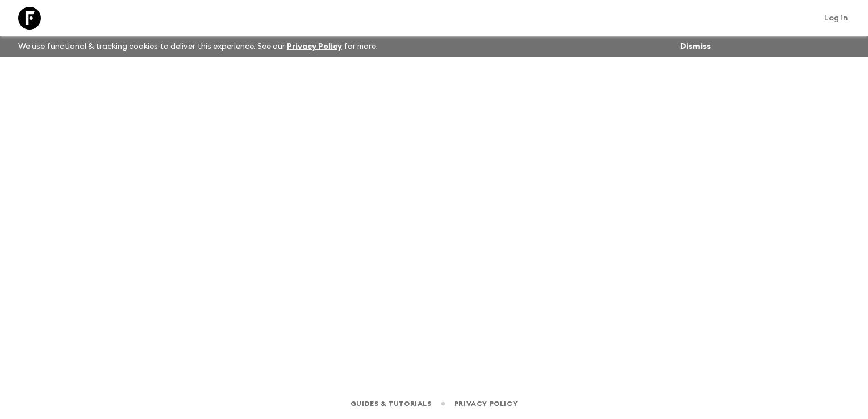  Describe the element at coordinates (835, 18) in the screenshot. I see `a: Log in` at that location.